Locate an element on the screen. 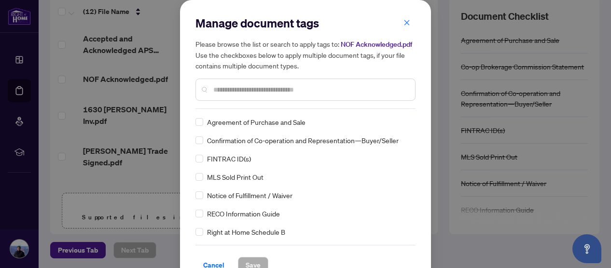 This screenshot has height=268, width=611. span: NOF Acknowledged.pdf is located at coordinates (376, 44).